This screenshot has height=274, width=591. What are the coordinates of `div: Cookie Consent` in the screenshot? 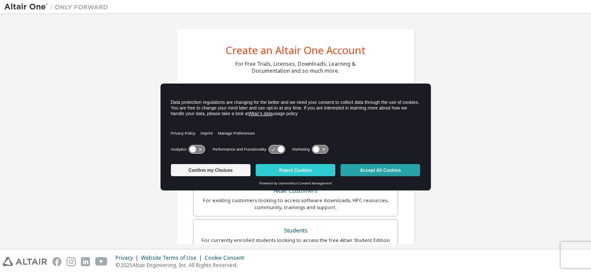 It's located at (227, 258).